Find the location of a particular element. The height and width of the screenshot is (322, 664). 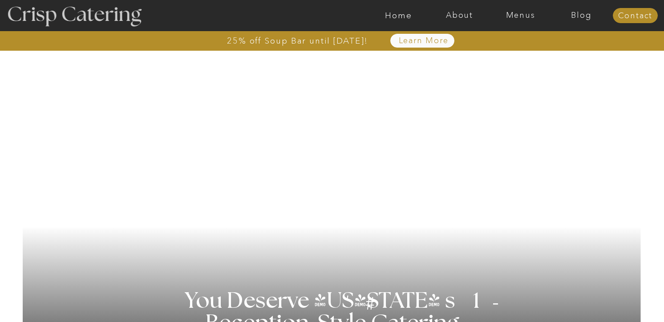

a: Menus is located at coordinates (520, 16).